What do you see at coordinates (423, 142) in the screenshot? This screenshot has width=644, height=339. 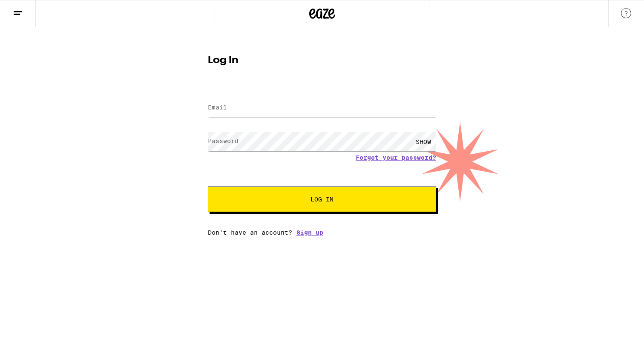 I see `div: SHOW` at bounding box center [423, 142].